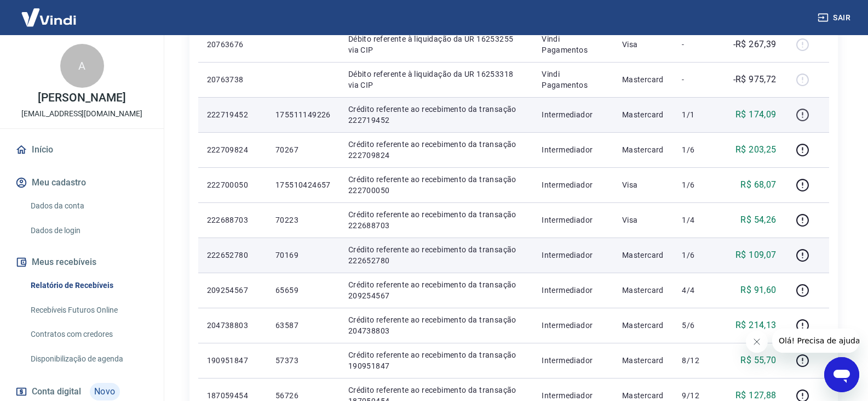  I want to click on a: Contratos com credores, so click(88, 334).